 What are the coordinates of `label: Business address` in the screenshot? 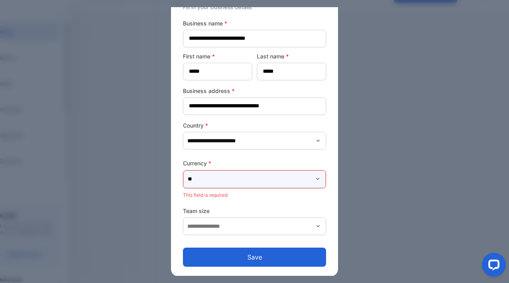 It's located at (254, 91).